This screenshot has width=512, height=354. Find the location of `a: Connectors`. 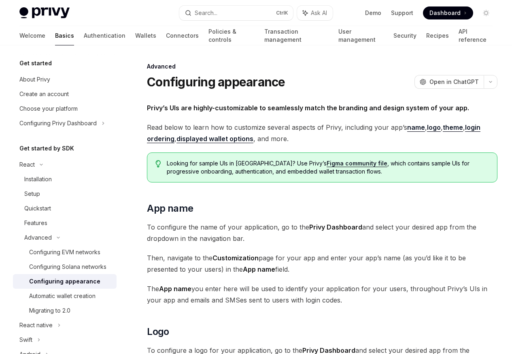

a: Connectors is located at coordinates (182, 36).